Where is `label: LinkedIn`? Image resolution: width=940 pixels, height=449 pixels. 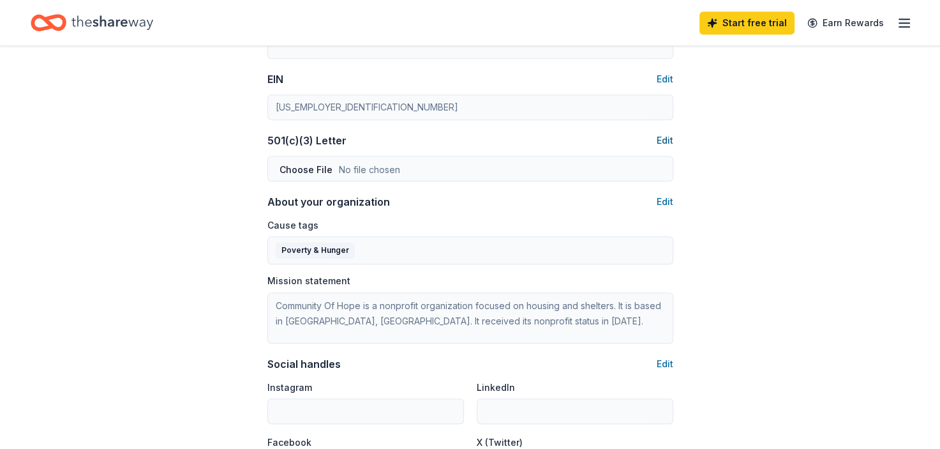 label: LinkedIn is located at coordinates (496, 388).